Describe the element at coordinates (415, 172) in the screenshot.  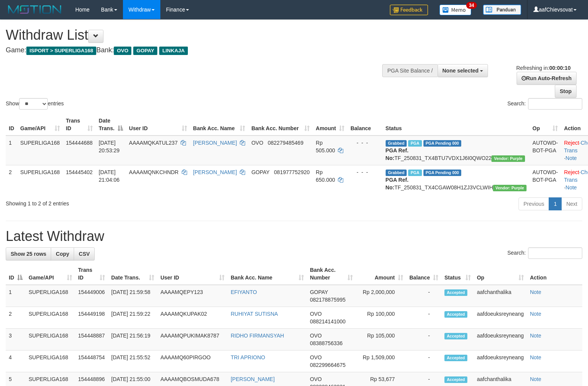
I see `span: Marked by aafchhiseyha` at that location.